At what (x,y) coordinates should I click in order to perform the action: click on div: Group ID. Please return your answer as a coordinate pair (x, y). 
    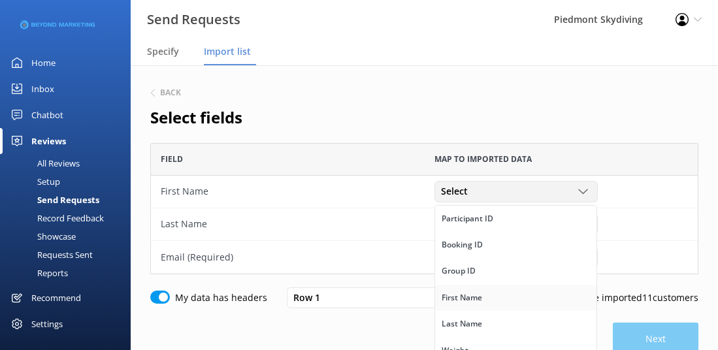
    Looking at the image, I should click on (459, 271).